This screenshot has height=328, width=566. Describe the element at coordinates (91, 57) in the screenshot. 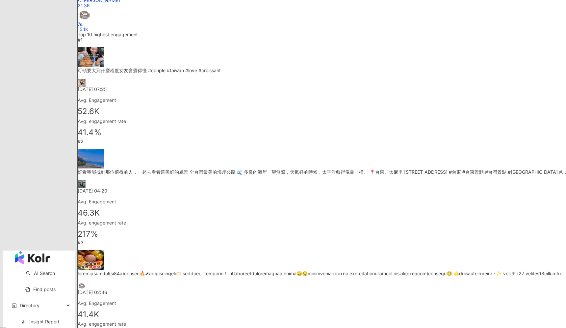

I see `img: 可頌要大到什麼程度女友會覺得怪 #couple #taiwan #love #croissant` at that location.